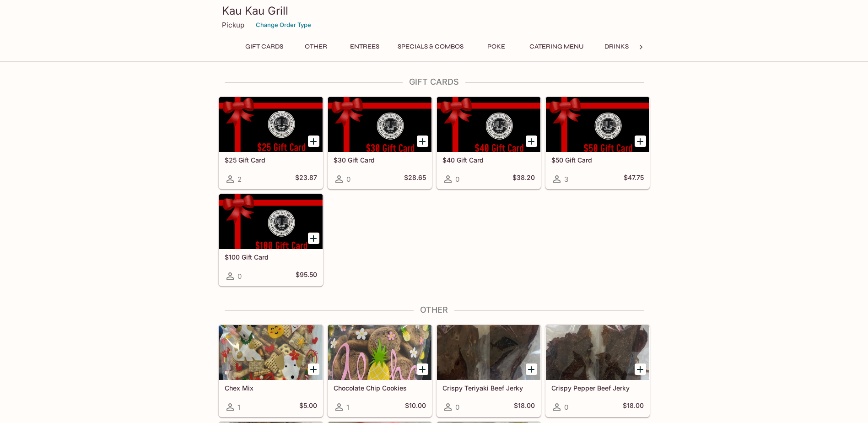 The image size is (868, 423). Describe the element at coordinates (306, 179) in the screenshot. I see `h5: $23.87` at that location.